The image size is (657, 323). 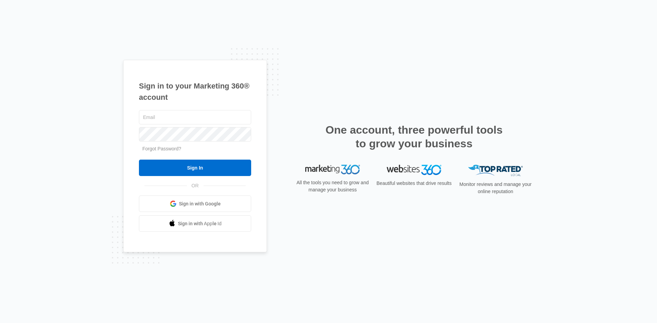 I want to click on a: Sign in with Apple Id, so click(x=195, y=224).